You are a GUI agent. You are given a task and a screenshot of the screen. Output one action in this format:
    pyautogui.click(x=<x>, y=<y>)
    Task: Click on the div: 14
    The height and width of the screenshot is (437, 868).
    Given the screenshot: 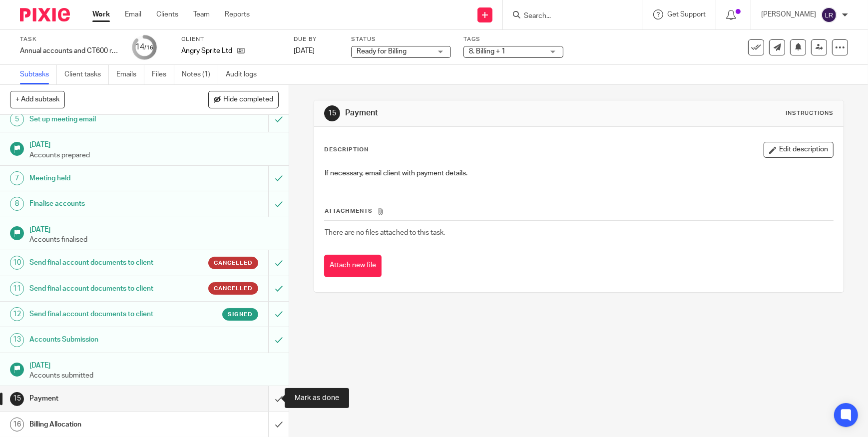 What is the action you would take?
    pyautogui.click(x=144, y=47)
    